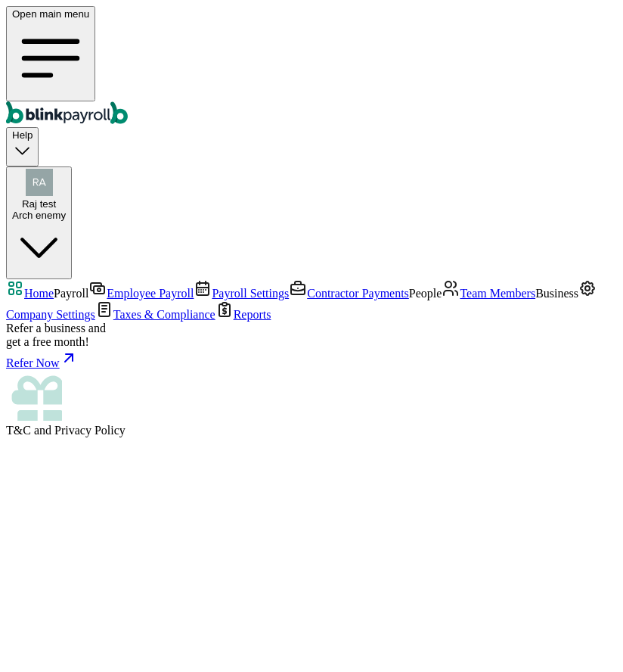  I want to click on span: Taxes & Compliance, so click(164, 314).